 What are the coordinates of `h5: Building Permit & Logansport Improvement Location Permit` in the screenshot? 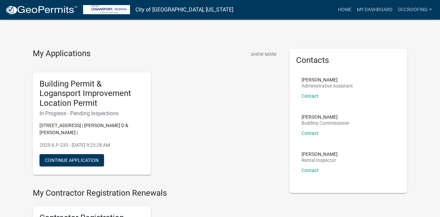 It's located at (92, 93).